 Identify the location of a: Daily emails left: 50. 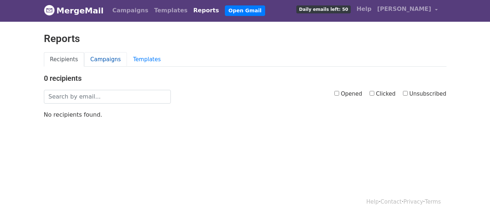
(323, 9).